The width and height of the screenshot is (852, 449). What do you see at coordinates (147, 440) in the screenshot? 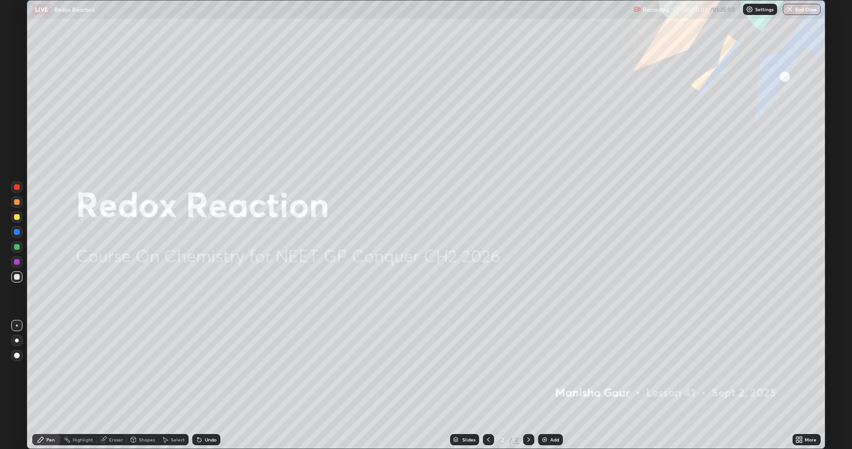
I see `div: Shapes` at bounding box center [147, 440].